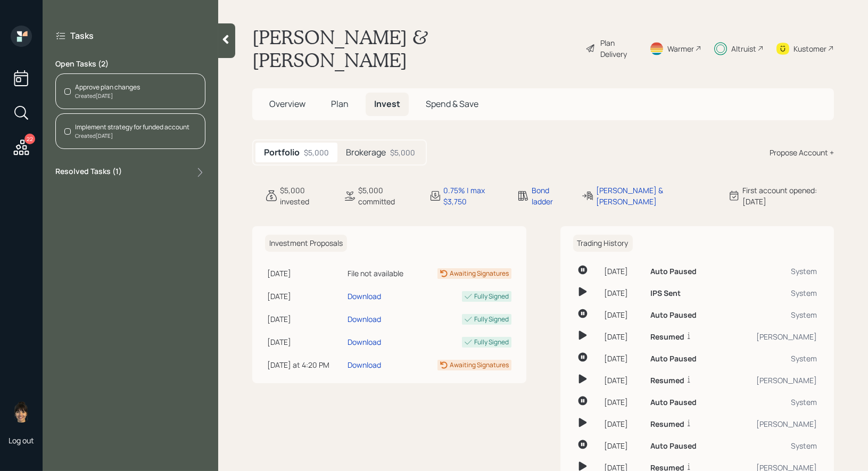 Image resolution: width=868 pixels, height=471 pixels. Describe the element at coordinates (30, 139) in the screenshot. I see `div: 22` at that location.